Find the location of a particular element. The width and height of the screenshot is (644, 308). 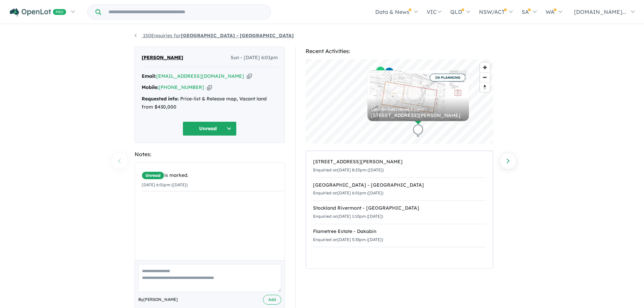

button: Zoom in is located at coordinates (485, 67).